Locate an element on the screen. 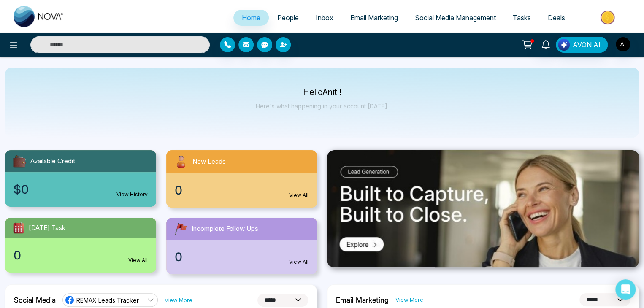 The width and height of the screenshot is (644, 308). span: People is located at coordinates (288, 18).